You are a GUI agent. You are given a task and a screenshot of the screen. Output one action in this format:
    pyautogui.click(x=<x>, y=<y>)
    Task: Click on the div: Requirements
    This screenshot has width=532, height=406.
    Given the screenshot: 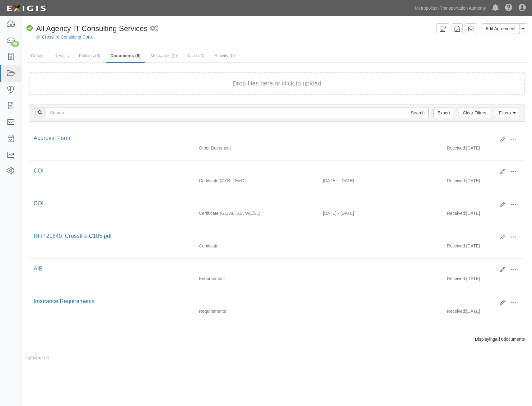 What is the action you would take?
    pyautogui.click(x=256, y=311)
    